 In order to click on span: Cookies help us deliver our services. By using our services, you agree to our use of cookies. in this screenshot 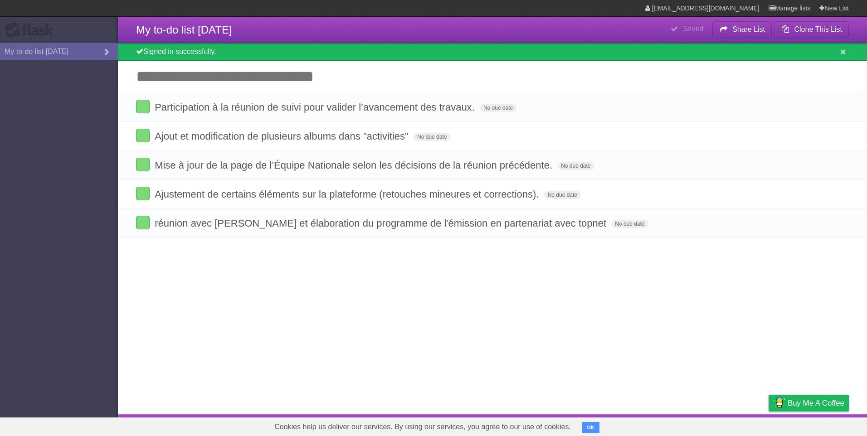, I will do `click(422, 427)`.